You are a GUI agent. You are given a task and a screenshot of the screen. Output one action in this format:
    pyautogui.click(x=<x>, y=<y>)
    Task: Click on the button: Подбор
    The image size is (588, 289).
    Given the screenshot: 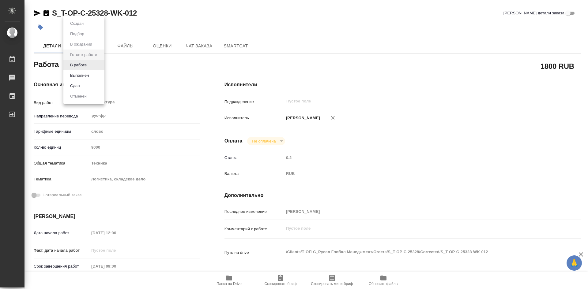 What is the action you would take?
    pyautogui.click(x=77, y=34)
    